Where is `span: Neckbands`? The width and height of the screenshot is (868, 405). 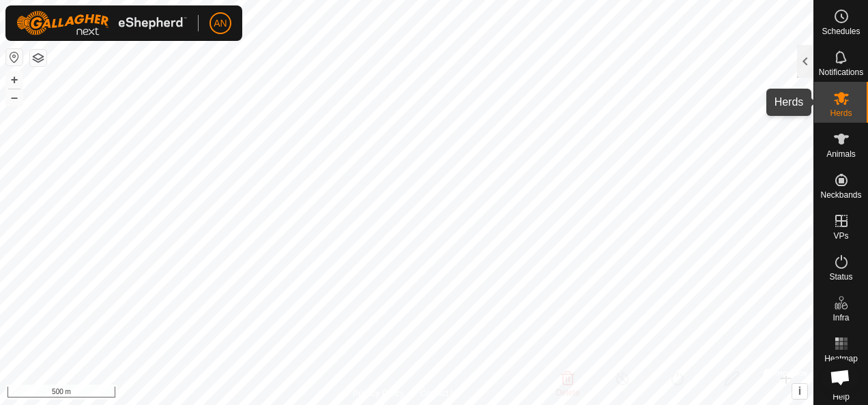 span: Neckbands is located at coordinates (841, 195).